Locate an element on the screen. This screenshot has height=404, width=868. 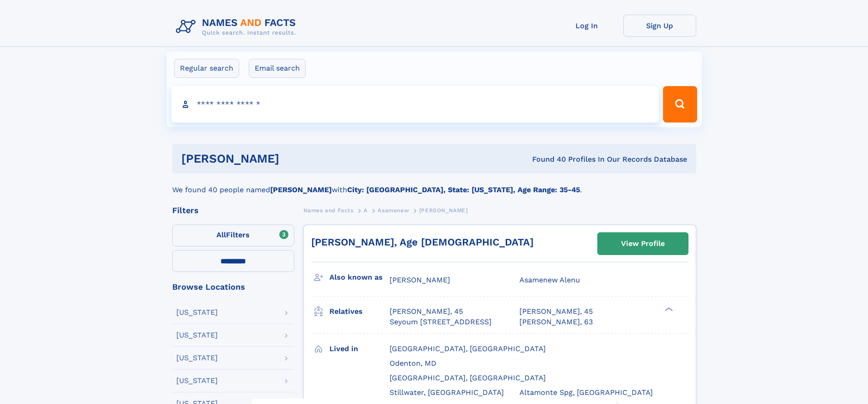
span: Odenton, MD is located at coordinates (413, 363).